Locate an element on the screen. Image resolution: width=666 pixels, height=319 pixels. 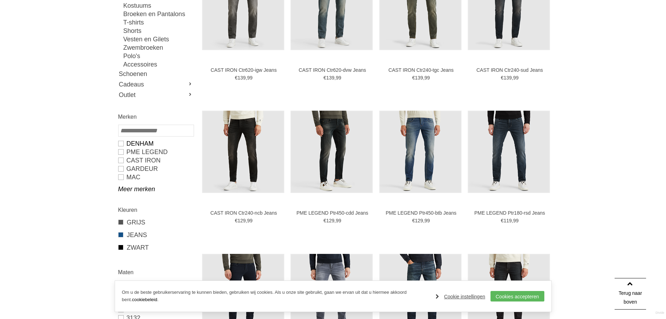
a: CAST IRON Ctr620-dvw Jeans is located at coordinates (333, 70).